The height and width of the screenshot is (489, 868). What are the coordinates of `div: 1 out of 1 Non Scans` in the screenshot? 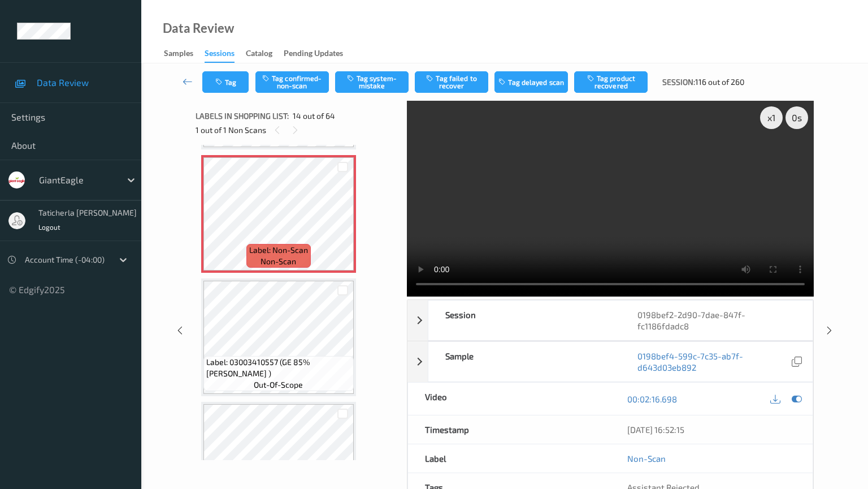 It's located at (297, 129).